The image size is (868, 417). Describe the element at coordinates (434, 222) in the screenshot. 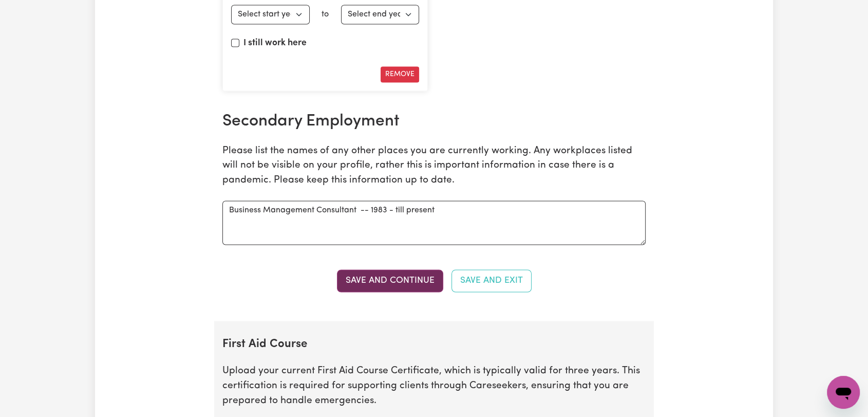

I see `textarea: Business Management Consultant -- 1983 - till present` at that location.